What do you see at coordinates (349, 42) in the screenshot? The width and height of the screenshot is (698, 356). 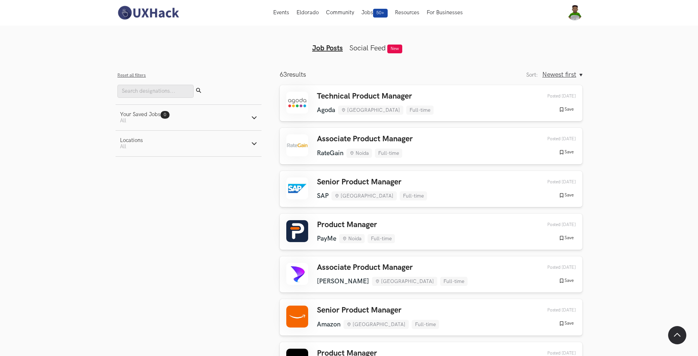 I see `ul: Tabs Interface` at bounding box center [349, 42].